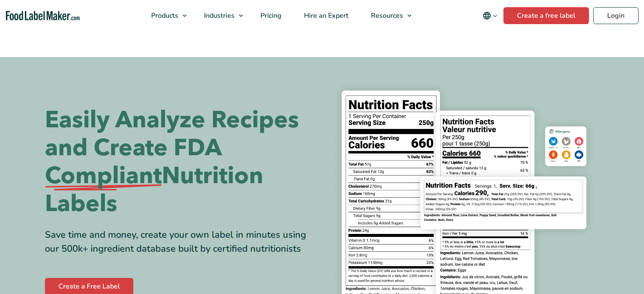 Image resolution: width=644 pixels, height=294 pixels. I want to click on a: Create a free label, so click(546, 16).